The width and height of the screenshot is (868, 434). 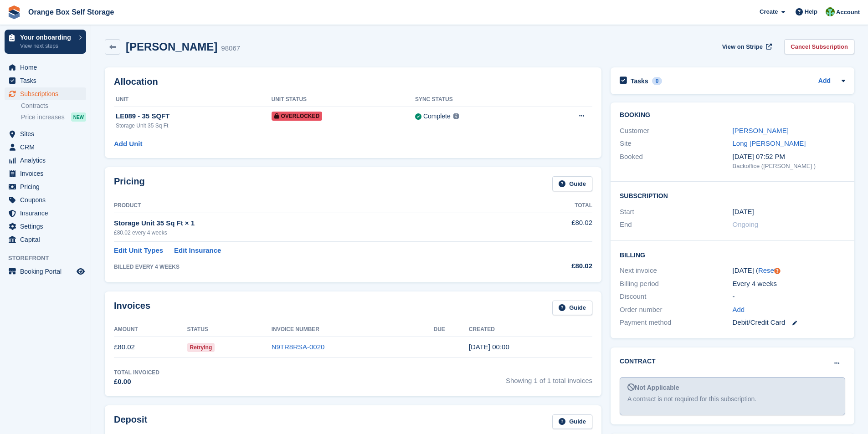 I want to click on span: Sites, so click(x=48, y=134).